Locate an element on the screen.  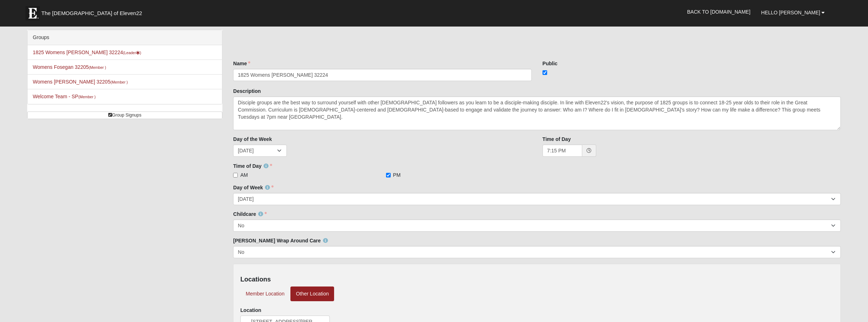
input: PM is located at coordinates (388, 175).